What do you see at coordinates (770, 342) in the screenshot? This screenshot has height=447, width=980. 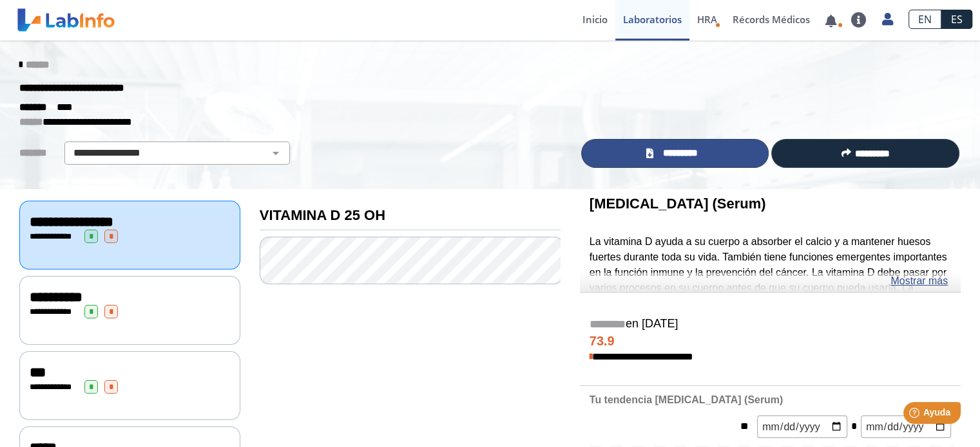 I see `h4: 73.9` at bounding box center [770, 342].